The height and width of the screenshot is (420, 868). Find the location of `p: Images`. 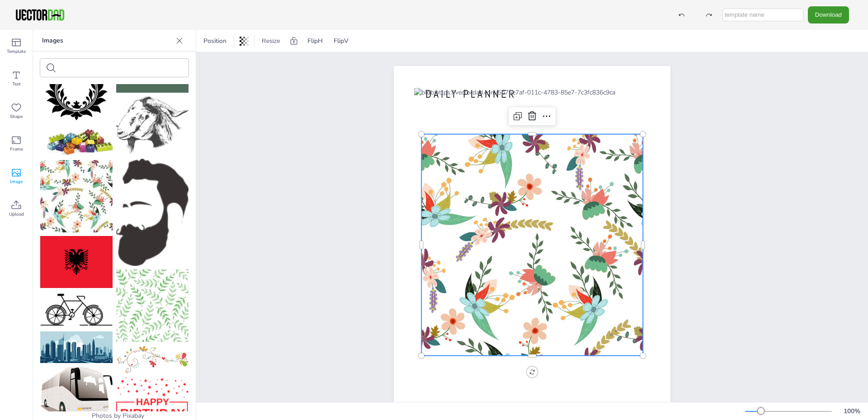

p: Images is located at coordinates (107, 41).